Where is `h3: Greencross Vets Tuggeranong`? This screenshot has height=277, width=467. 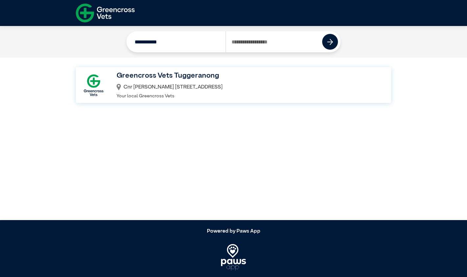
h3: Greencross Vets Tuggeranong is located at coordinates (248, 76).